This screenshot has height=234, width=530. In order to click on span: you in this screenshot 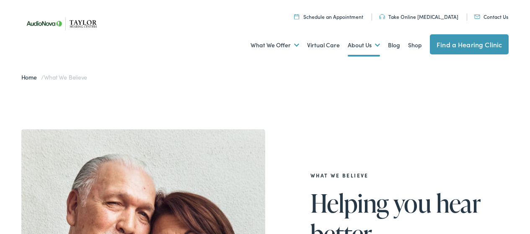, I will do `click(412, 203)`.